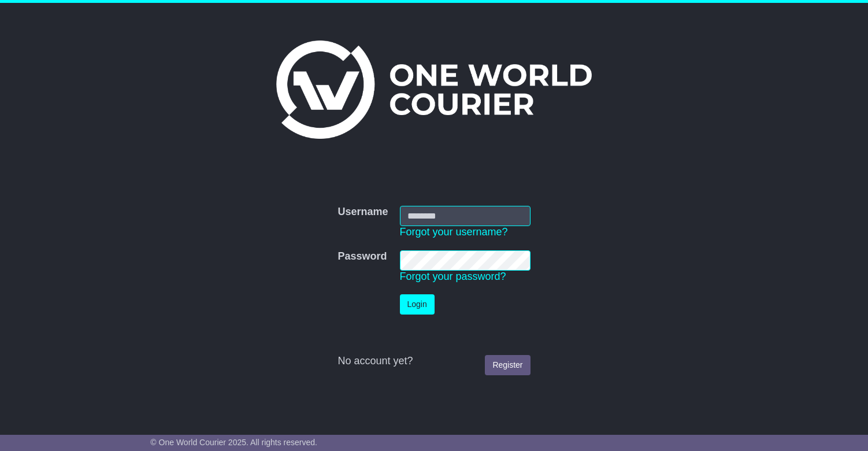 The height and width of the screenshot is (451, 868). What do you see at coordinates (233, 443) in the screenshot?
I see `span: © One World Courier 2025. All rights reserved.` at bounding box center [233, 443].